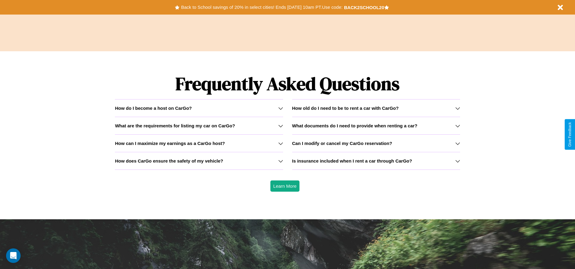  Describe the element at coordinates (287, 84) in the screenshot. I see `h1: Frequently Asked Questions` at that location.